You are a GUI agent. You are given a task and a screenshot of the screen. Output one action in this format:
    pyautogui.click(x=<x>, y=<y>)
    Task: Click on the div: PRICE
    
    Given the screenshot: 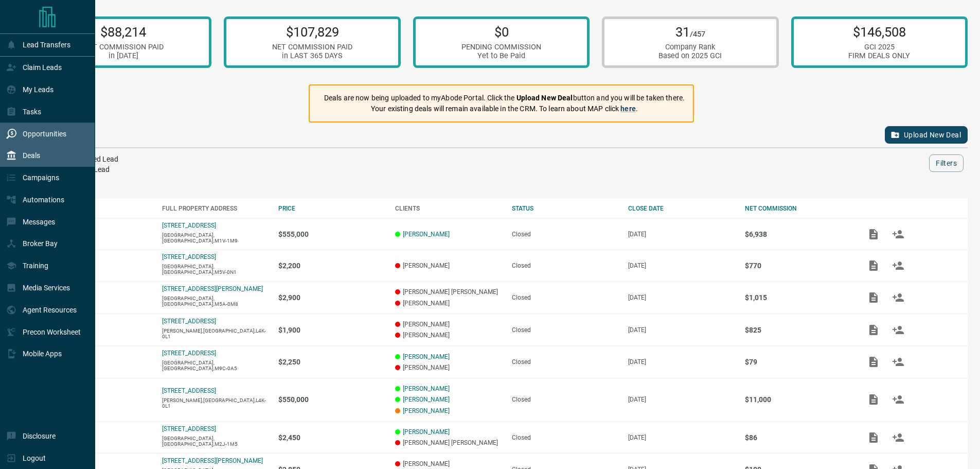 What is the action you would take?
    pyautogui.click(x=331, y=209)
    